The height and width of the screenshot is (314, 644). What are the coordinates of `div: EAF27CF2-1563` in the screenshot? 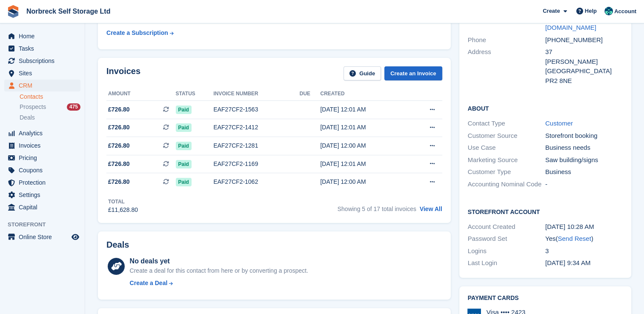 It's located at (256, 109).